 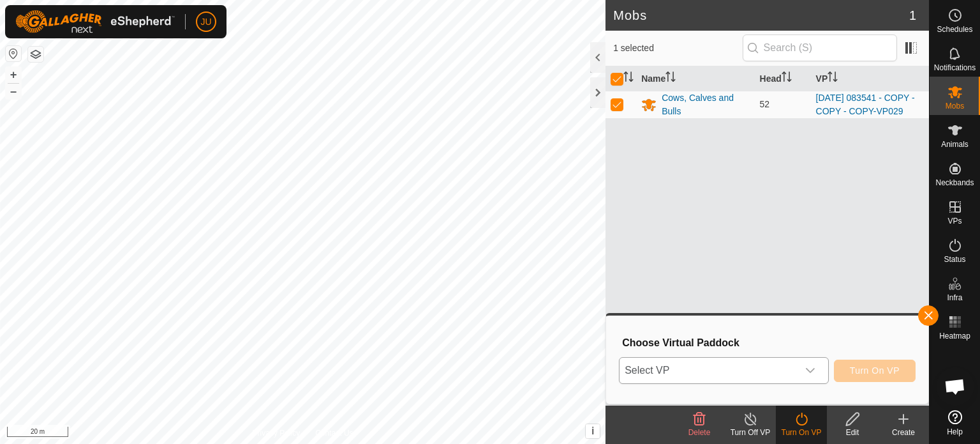 I want to click on a: Help, so click(x=954, y=423).